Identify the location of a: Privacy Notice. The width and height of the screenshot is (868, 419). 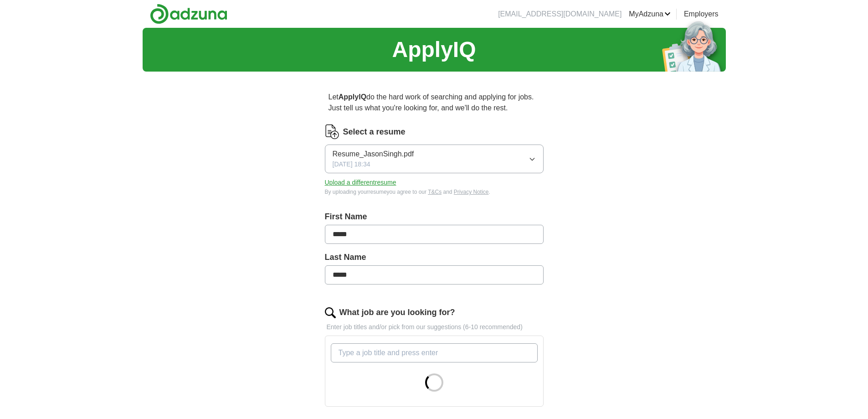
(471, 192).